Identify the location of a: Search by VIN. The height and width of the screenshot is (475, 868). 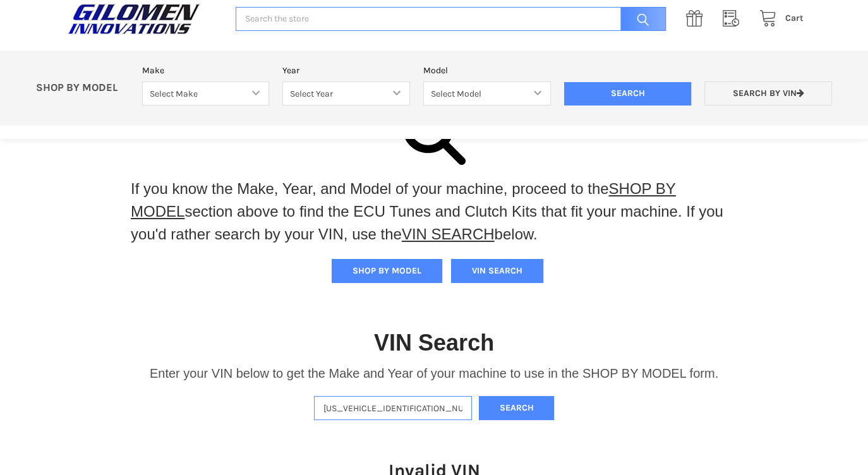
(769, 94).